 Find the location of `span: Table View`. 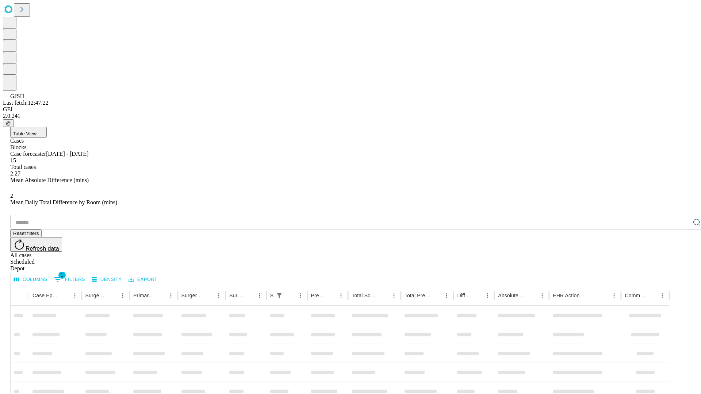

span: Table View is located at coordinates (25, 134).